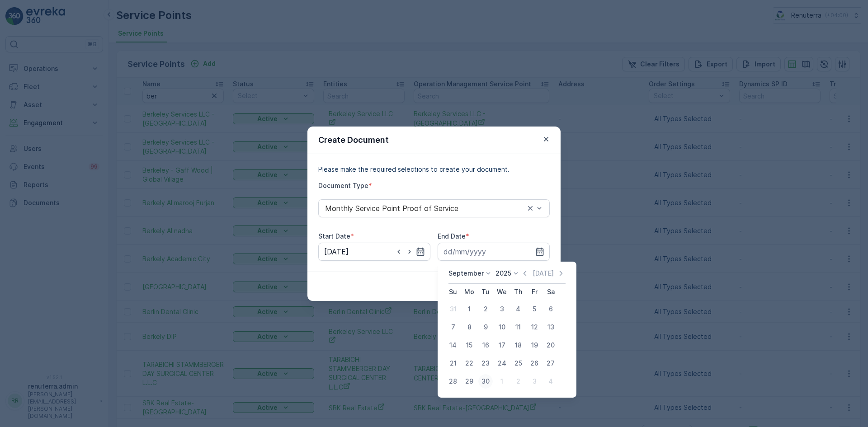 This screenshot has height=427, width=868. Describe the element at coordinates (517, 364) in the screenshot. I see `div: 25` at that location.